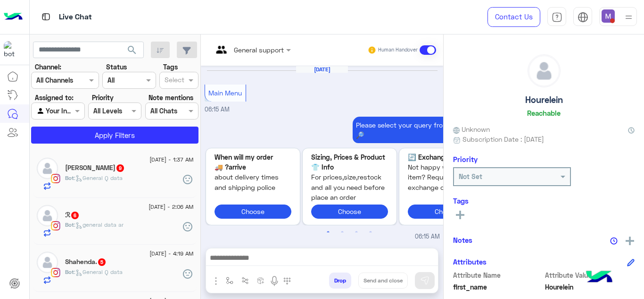  I want to click on img: profile, so click(628, 17).